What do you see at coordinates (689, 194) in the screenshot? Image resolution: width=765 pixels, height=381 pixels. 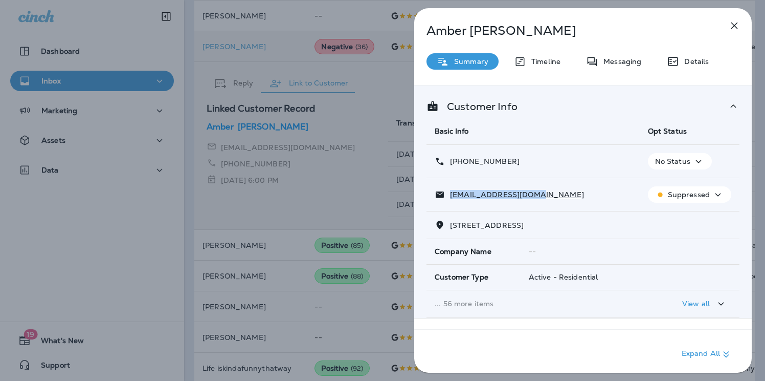 I see `button: Suppressed` at bounding box center [689, 194].